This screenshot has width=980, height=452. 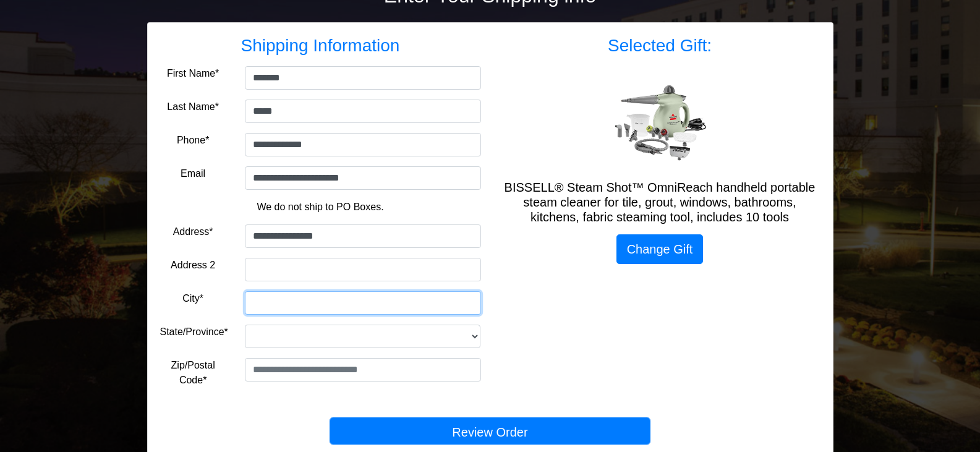 I want to click on img: BISSELL® Steam Shot™ OmniReach handheld portable steam cleaner for tile, grout, windows, bathroom..., so click(x=660, y=120).